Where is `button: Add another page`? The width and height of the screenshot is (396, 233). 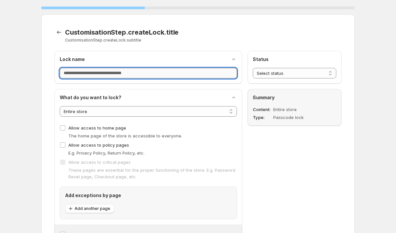
button: Add another page is located at coordinates (90, 209).